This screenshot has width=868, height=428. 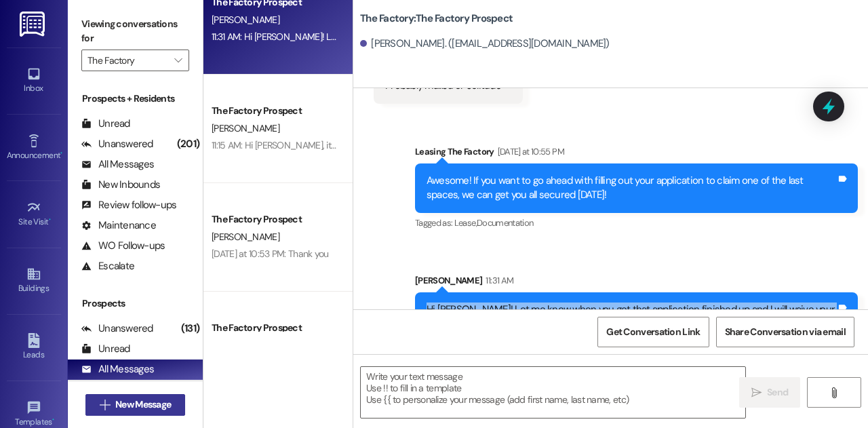 I want to click on button: Send, so click(x=769, y=392).